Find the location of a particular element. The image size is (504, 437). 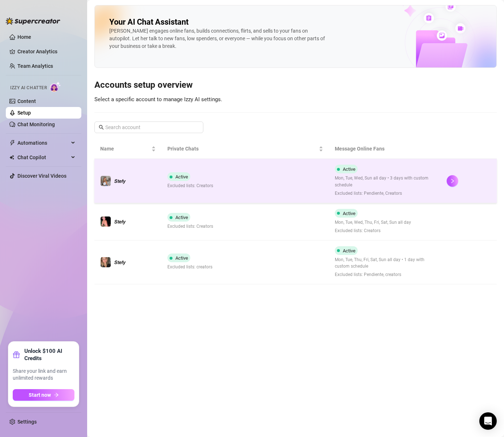

button: Start nowarrow-right is located at coordinates (44, 395).